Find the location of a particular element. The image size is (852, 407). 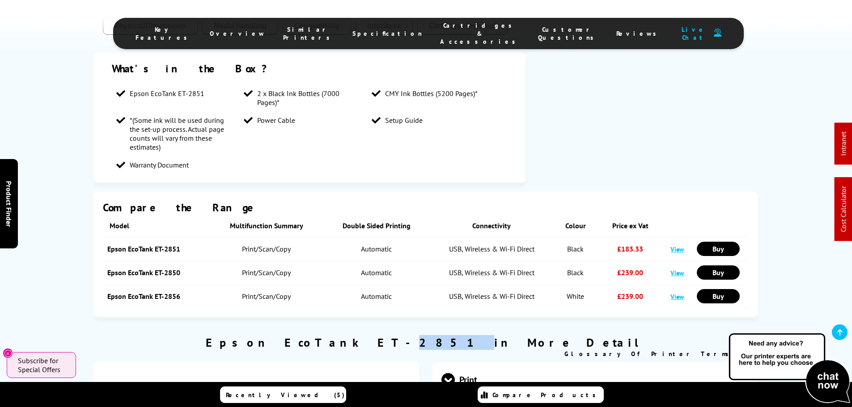

span: Compare Products is located at coordinates (546, 395).